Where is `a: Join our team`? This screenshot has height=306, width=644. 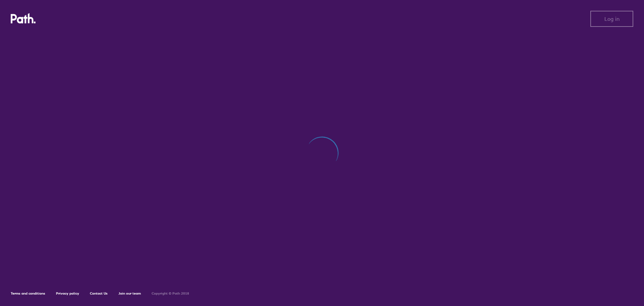
a: Join our team is located at coordinates (129, 293).